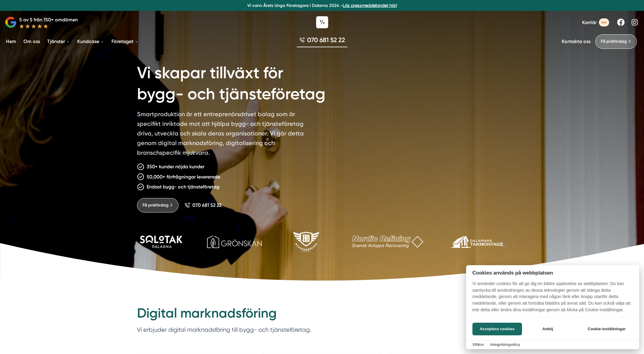 The height and width of the screenshot is (354, 644). What do you see at coordinates (553, 298) in the screenshot?
I see `p: Vi använder cookies för att ge dig en bättre upplevelse av webbplatsen. Du kan samtycka till anvä...` at bounding box center [553, 298].